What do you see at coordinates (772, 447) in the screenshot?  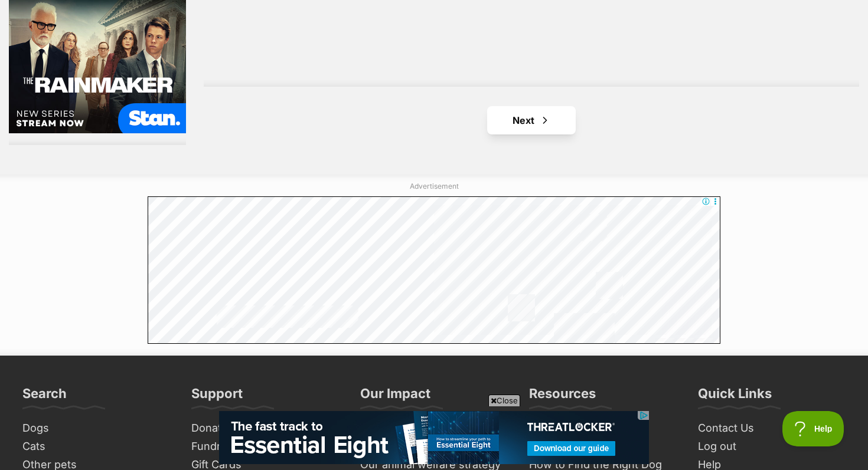 I see `a: Log out` at bounding box center [772, 447].